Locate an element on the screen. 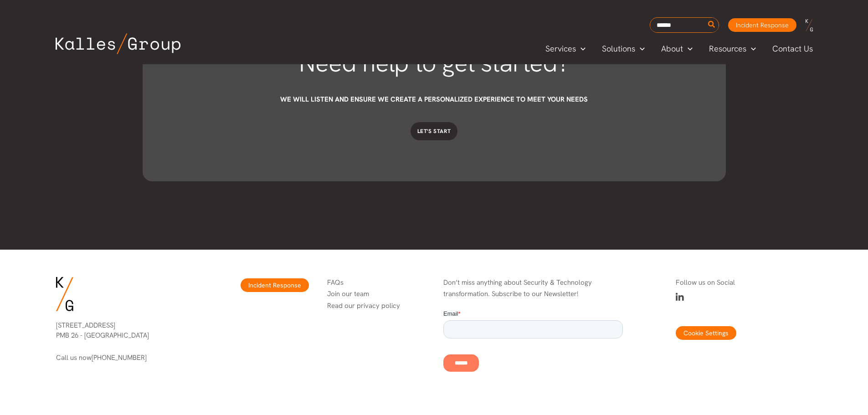 This screenshot has width=868, height=415. a: Read our privacy policy is located at coordinates (364, 305).